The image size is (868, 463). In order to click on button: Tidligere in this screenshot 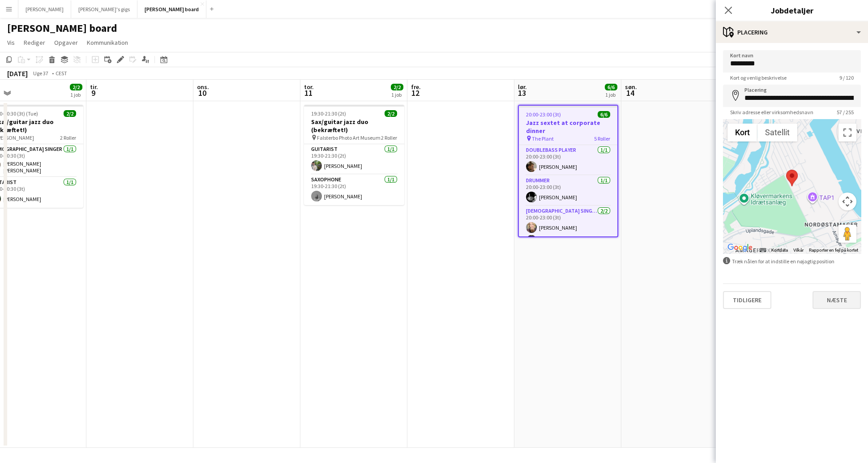, I will do `click(747, 300)`.